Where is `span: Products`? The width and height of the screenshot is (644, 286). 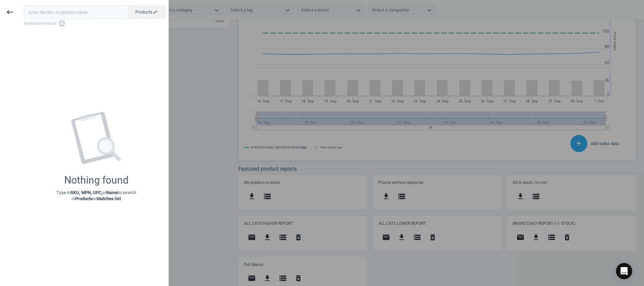 span: Products is located at coordinates (146, 12).